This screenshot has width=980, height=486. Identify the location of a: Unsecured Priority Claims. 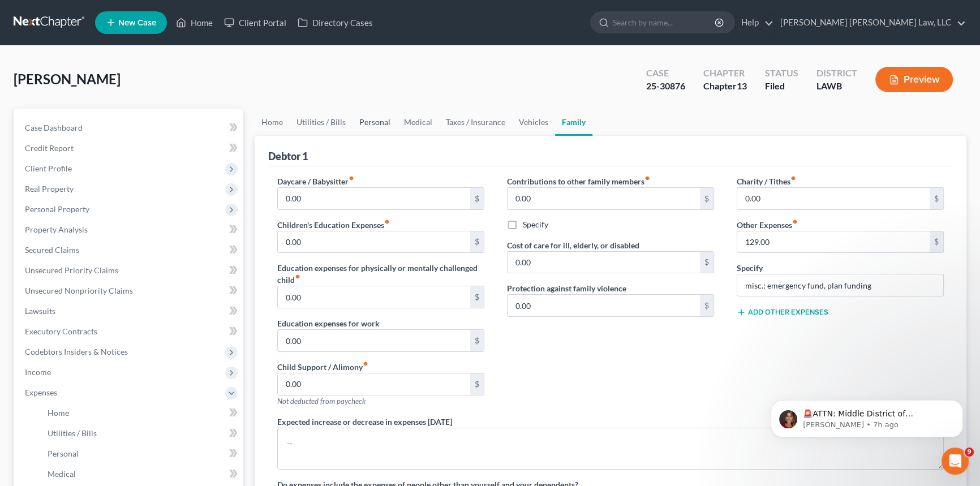
(130, 270).